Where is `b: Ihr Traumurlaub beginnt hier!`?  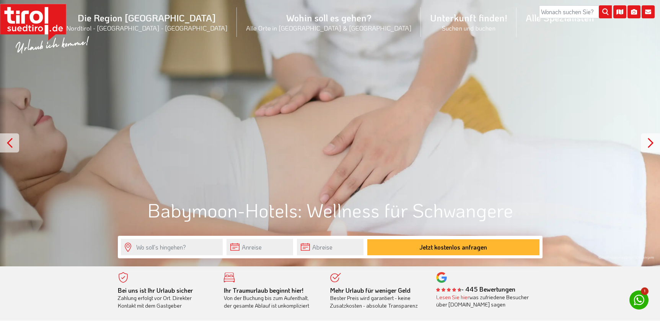 b: Ihr Traumurlaub beginnt hier! is located at coordinates (264, 290).